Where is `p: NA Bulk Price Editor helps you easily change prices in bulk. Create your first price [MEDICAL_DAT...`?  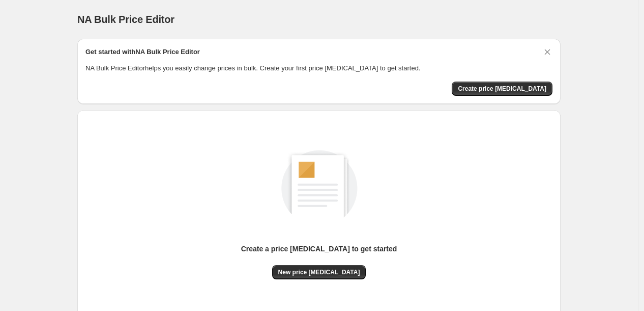 p: NA Bulk Price Editor helps you easily change prices in bulk. Create your first price [MEDICAL_DAT... is located at coordinates (319, 68).